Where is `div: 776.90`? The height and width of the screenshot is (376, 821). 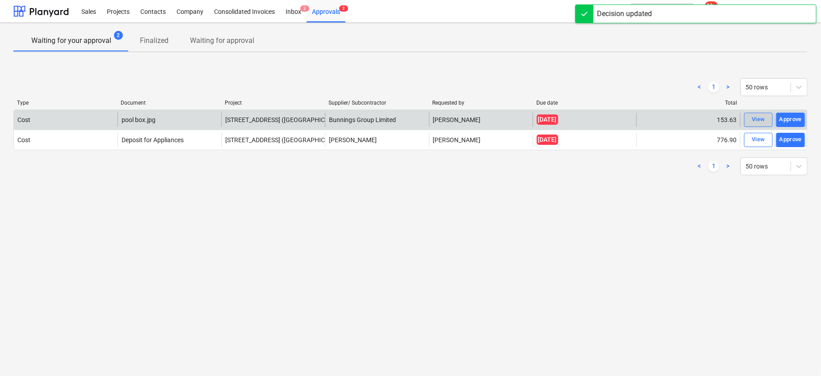 div: 776.90 is located at coordinates (688, 140).